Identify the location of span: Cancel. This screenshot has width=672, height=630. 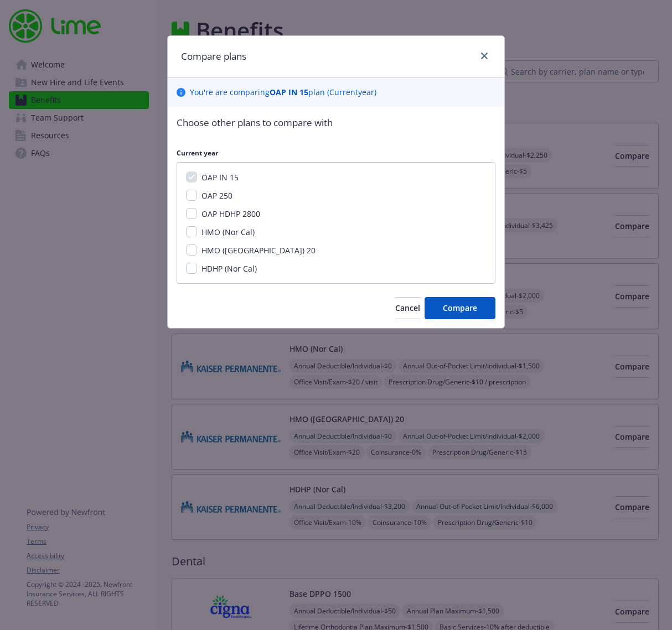
(408, 308).